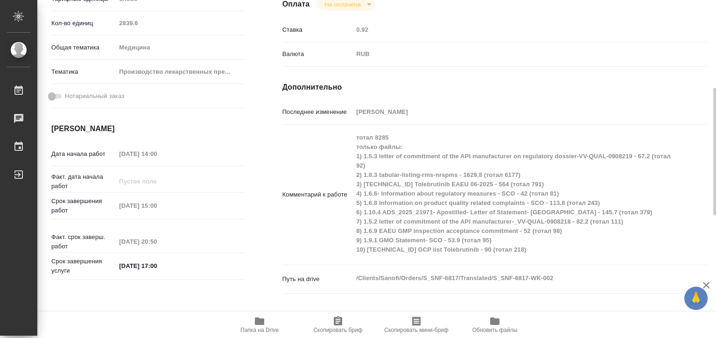  Describe the element at coordinates (495, 330) in the screenshot. I see `span: Обновить файлы` at that location.